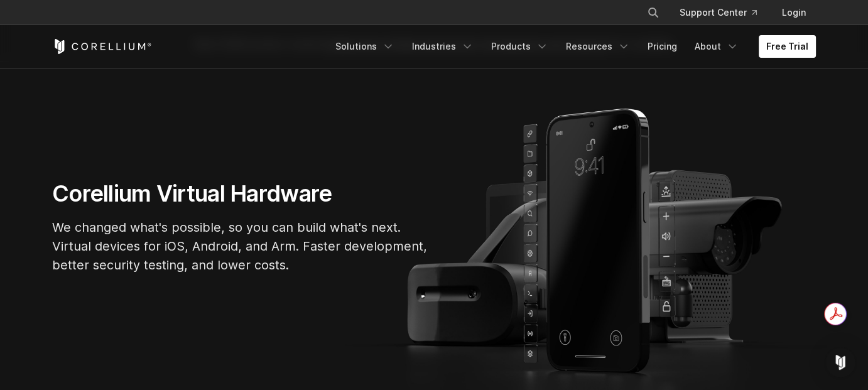  I want to click on div: Open Intercom Messenger, so click(840, 363).